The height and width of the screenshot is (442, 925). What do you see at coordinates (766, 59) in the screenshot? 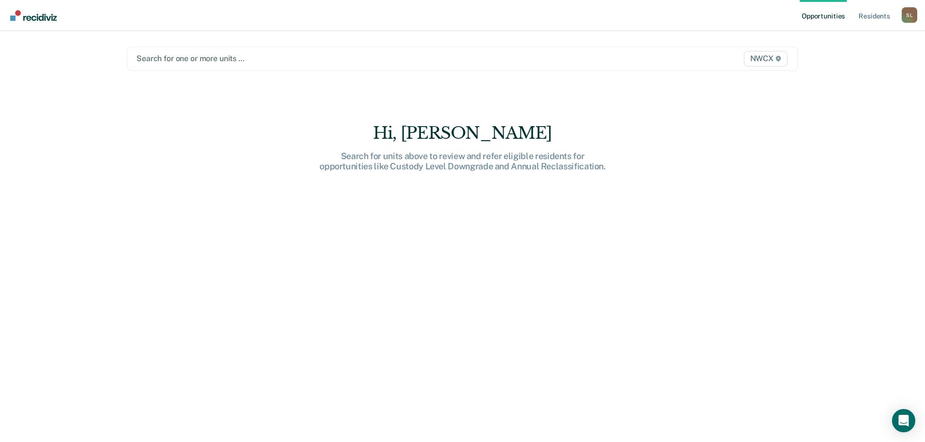
I see `span: NWCX` at bounding box center [766, 59].